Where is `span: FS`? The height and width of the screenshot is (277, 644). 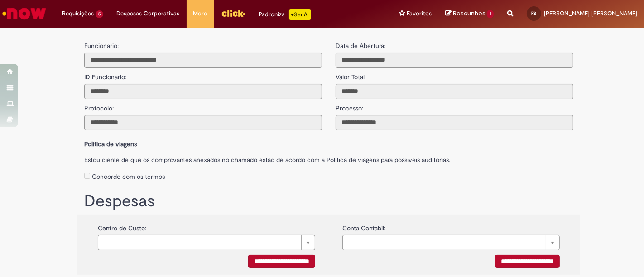
span: FS is located at coordinates (534, 13).